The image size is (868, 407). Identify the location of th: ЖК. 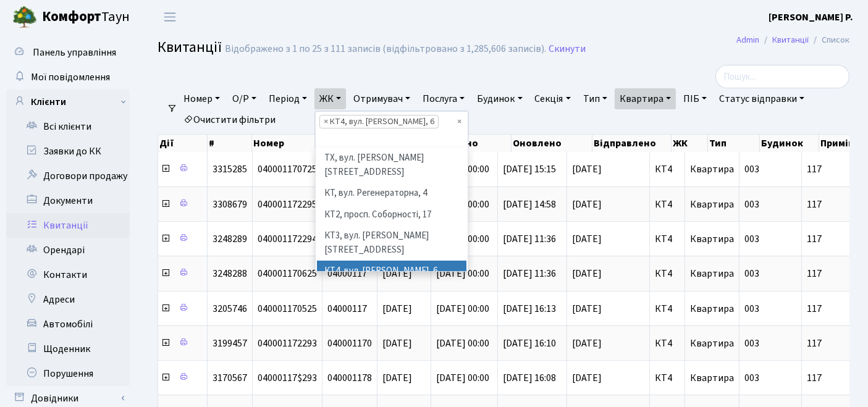
(691, 143).